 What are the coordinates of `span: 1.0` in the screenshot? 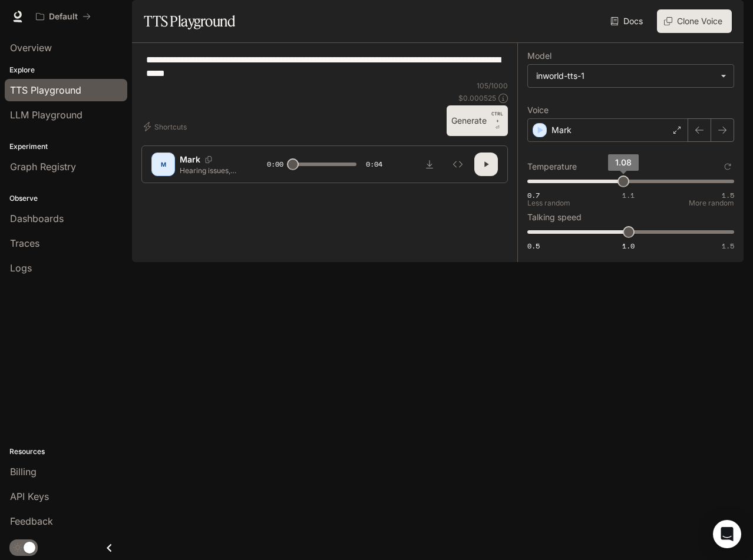 It's located at (628, 246).